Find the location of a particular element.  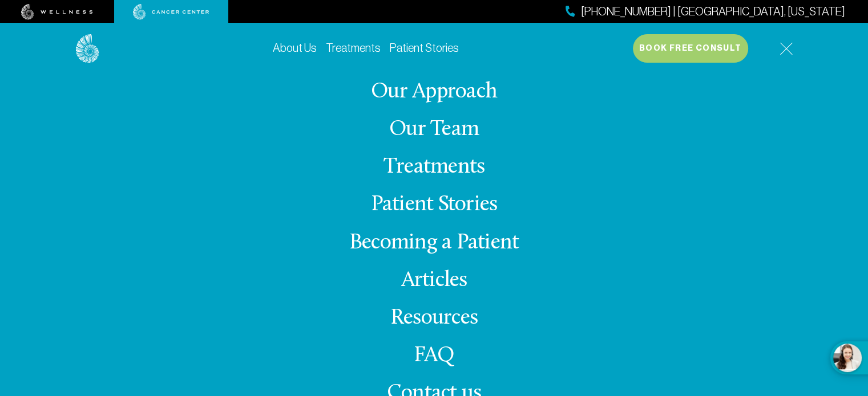

a: Becoming a Patient is located at coordinates (434, 243).